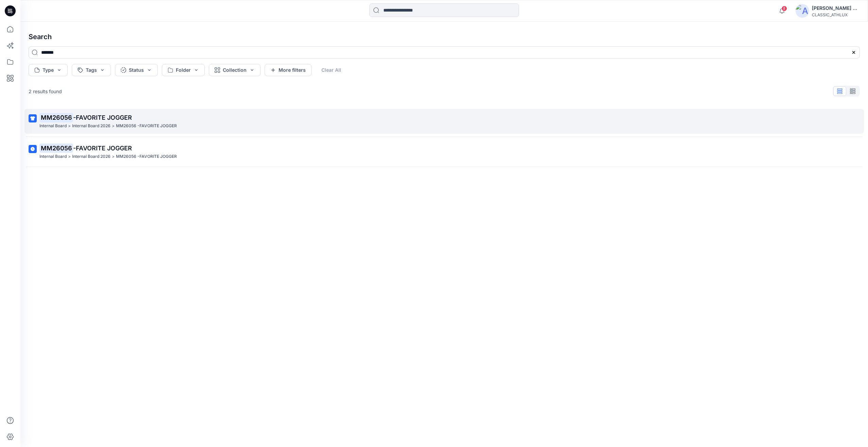 This screenshot has width=868, height=447. What do you see at coordinates (836, 15) in the screenshot?
I see `div: CLASSIC_ATHLUX` at bounding box center [836, 15].